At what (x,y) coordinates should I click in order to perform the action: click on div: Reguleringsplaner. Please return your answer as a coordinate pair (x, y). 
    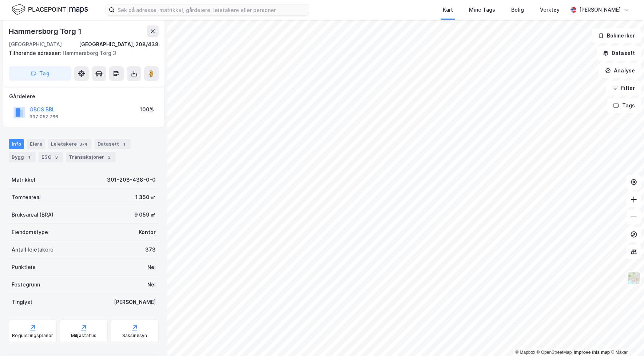
    Looking at the image, I should click on (33, 335).